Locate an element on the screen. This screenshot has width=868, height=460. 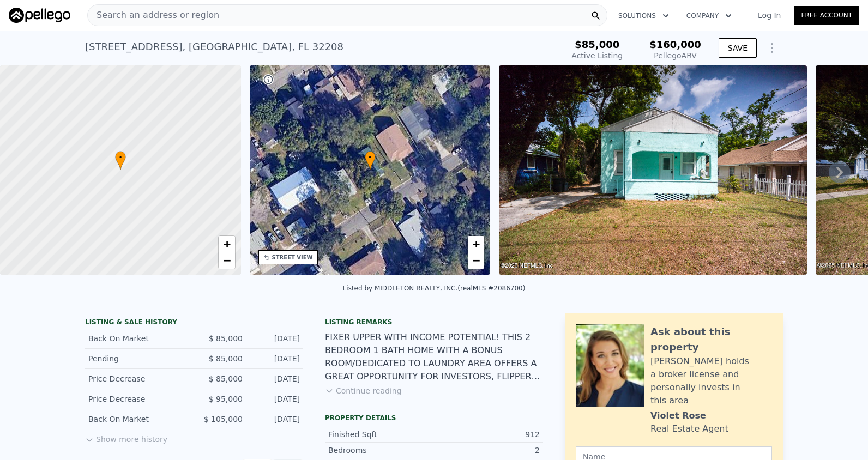
span: Search an address or region is located at coordinates (153, 16).